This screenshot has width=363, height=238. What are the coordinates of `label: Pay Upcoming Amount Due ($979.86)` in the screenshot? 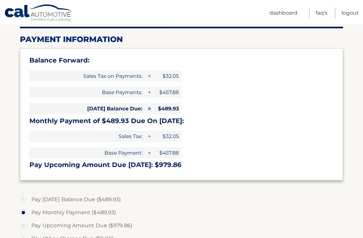 It's located at (181, 226).